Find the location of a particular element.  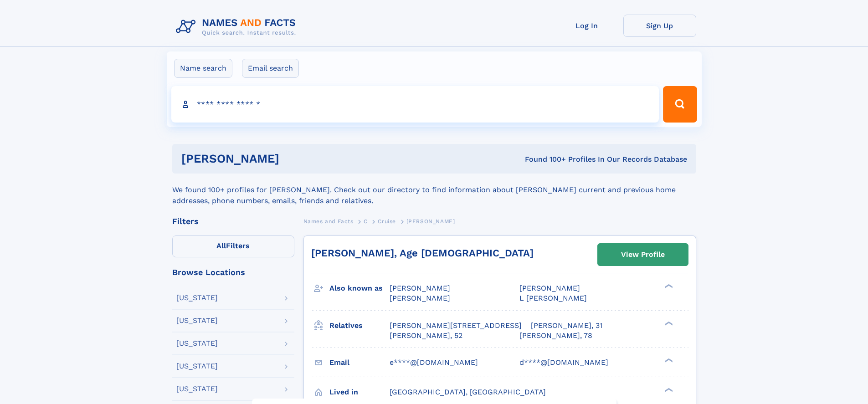

div: Found 100+ Profiles In Our Records Database is located at coordinates (544, 160).